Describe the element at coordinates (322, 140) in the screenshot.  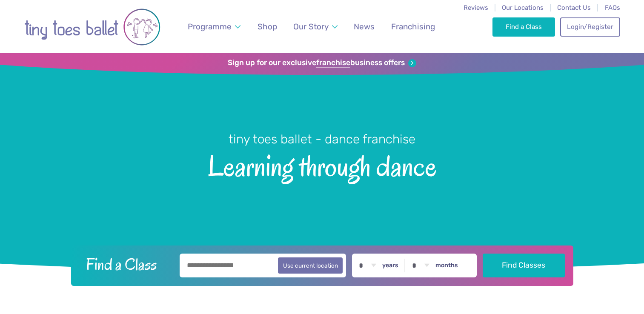
I see `small: tiny toes ballet - dance franchise` at that location.